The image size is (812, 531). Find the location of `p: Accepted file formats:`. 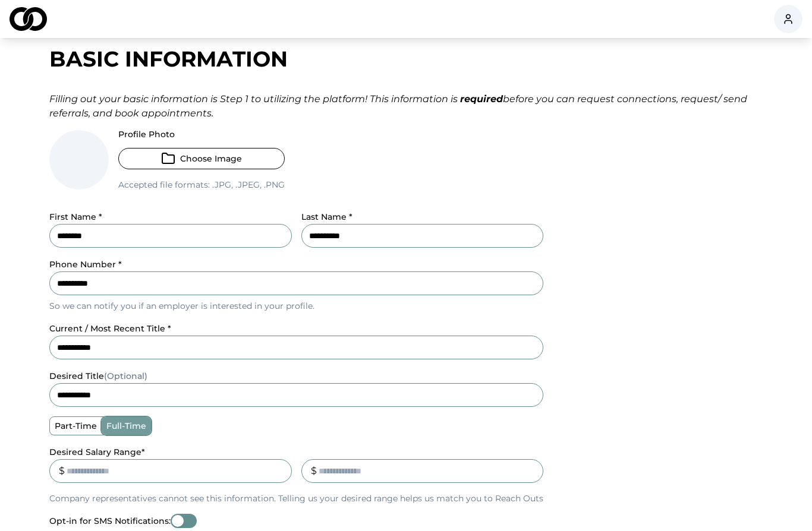

p: Accepted file formats: is located at coordinates (202, 185).